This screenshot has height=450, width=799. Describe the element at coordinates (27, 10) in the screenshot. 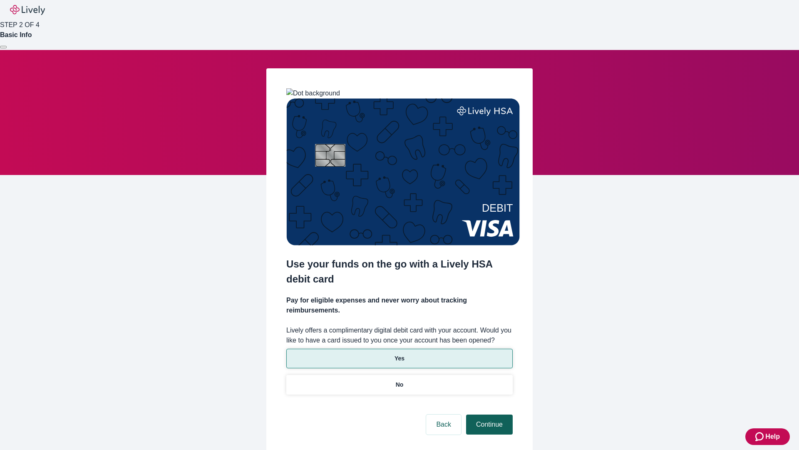

I see `img: Lively` at that location.